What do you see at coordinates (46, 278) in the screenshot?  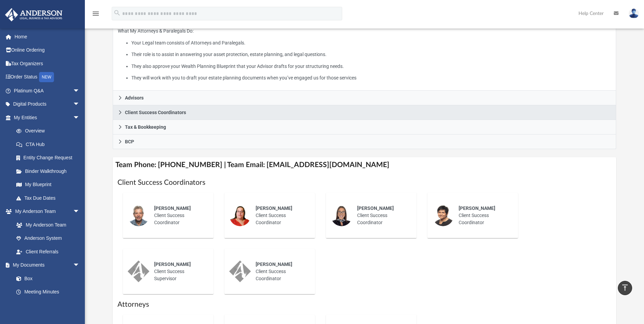 I see `a: Box` at bounding box center [46, 278].